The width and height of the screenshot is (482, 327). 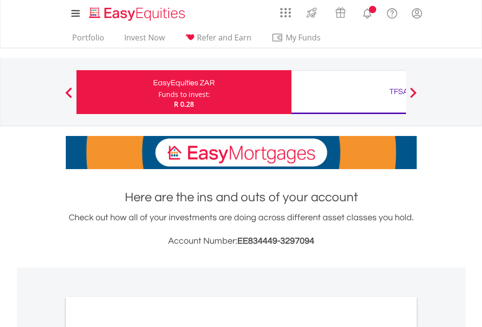 I want to click on a: Notifications, so click(x=367, y=12).